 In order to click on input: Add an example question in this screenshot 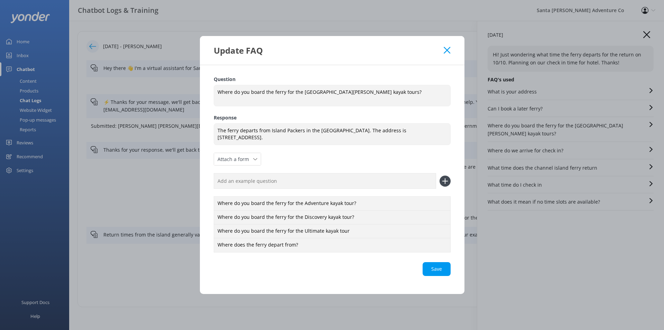, I will do `click(325, 181)`.